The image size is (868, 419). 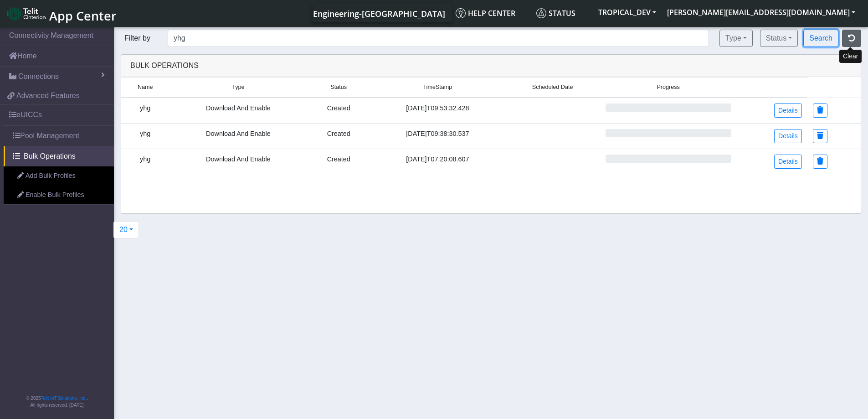 What do you see at coordinates (61, 13) in the screenshot?
I see `a: App Center` at bounding box center [61, 13].